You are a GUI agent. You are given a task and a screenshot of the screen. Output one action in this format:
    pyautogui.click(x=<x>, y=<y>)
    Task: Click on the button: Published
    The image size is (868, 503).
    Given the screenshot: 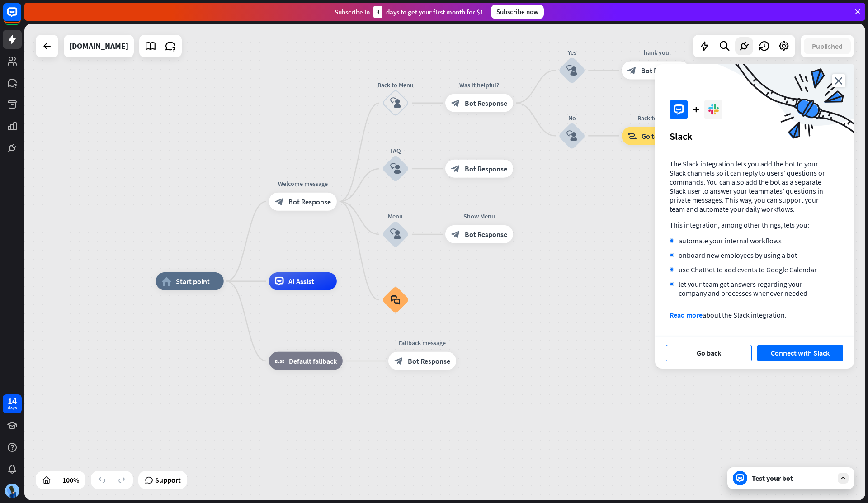 What is the action you would take?
    pyautogui.click(x=827, y=46)
    